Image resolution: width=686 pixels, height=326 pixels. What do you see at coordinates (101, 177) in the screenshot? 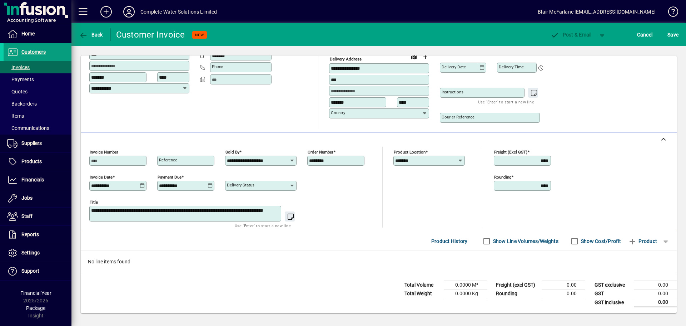
I see `mat-label: Invoice date` at bounding box center [101, 177].